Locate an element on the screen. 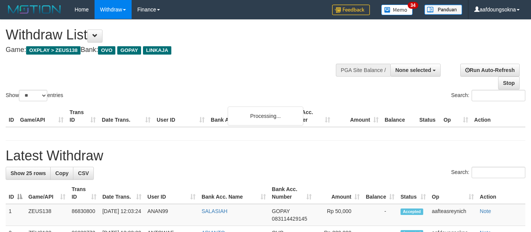  th: ID: activate to sort column descending is located at coordinates (16, 193).